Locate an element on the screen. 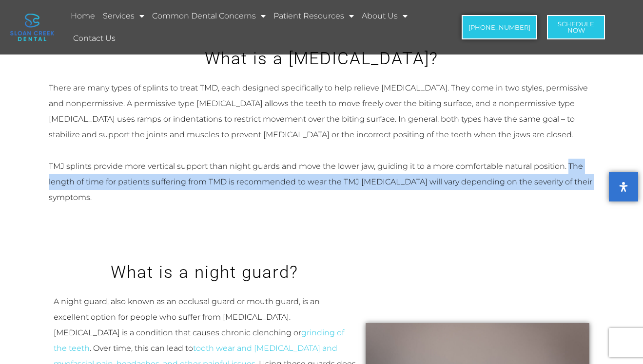 The height and width of the screenshot is (364, 643). span: grinding of the teeth is located at coordinates (199, 340).